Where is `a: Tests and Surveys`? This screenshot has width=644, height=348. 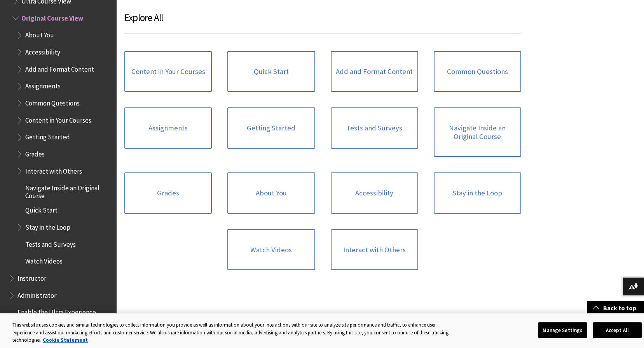 a: Tests and Surveys is located at coordinates (374, 128).